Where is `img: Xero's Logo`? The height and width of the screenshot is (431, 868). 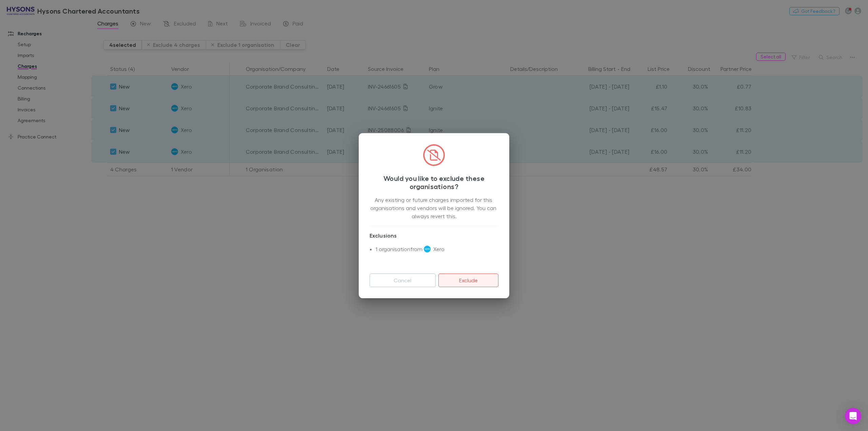 img: Xero's Logo is located at coordinates (427, 249).